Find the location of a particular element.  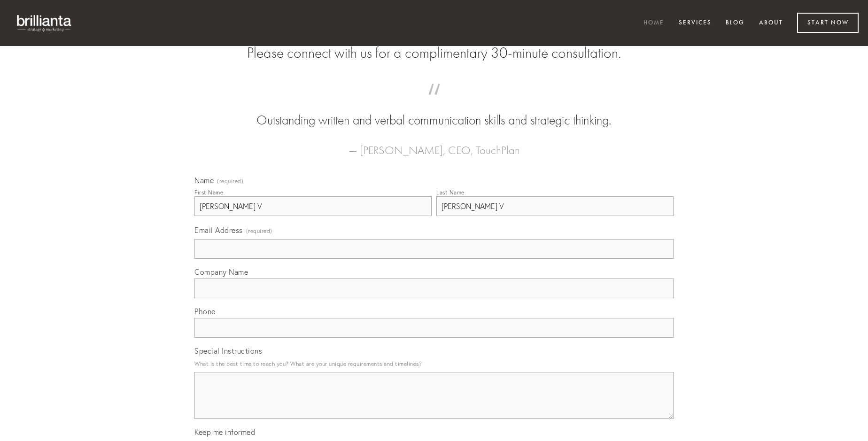

span: Company Name is located at coordinates (222, 272).